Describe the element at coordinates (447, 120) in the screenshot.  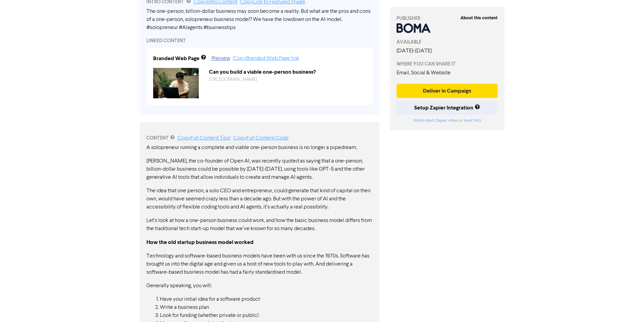
I see `div: or` at that location.